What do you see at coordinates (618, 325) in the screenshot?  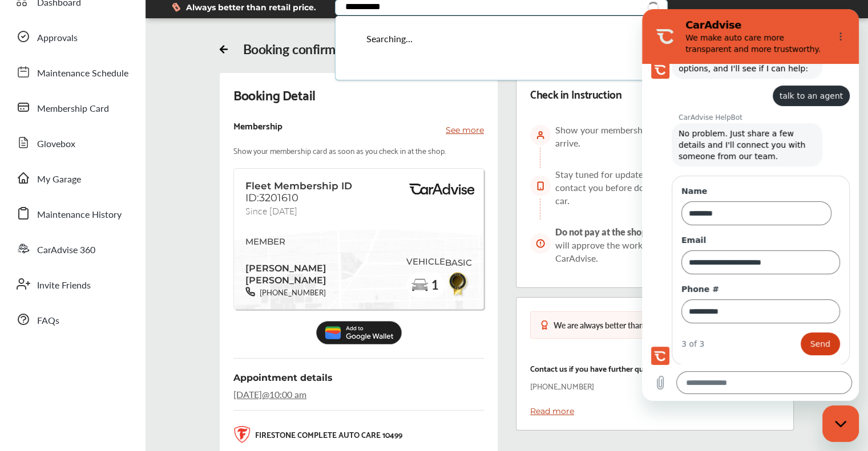 I see `div: We are always better than retail price` at bounding box center [618, 325].